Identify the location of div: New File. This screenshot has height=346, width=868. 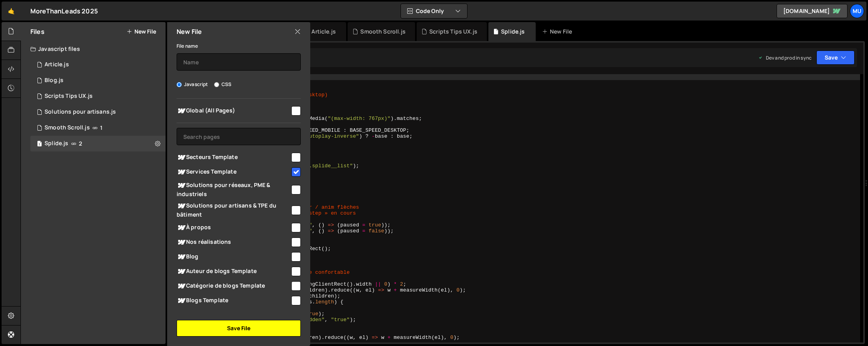
(558, 31).